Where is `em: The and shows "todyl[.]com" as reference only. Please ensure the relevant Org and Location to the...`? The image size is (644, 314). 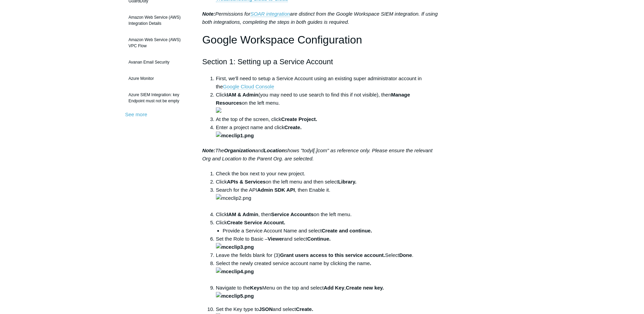
em: The and shows "todyl[.]com" as reference only. Please ensure the relevant Org and Location to the... is located at coordinates (317, 154).